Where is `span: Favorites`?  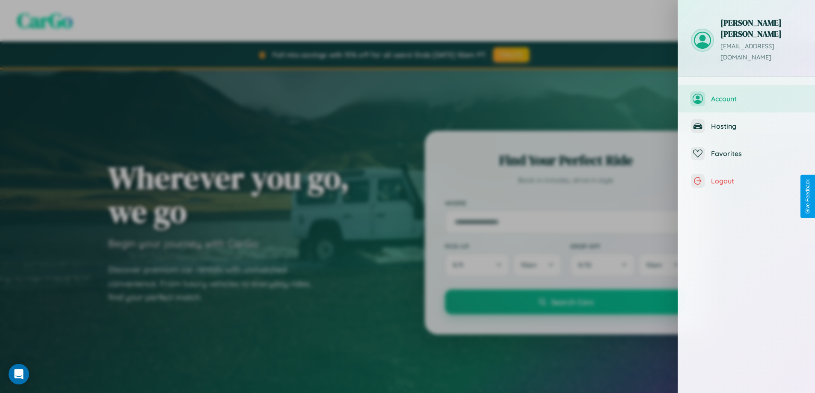
span: Favorites is located at coordinates (757, 154).